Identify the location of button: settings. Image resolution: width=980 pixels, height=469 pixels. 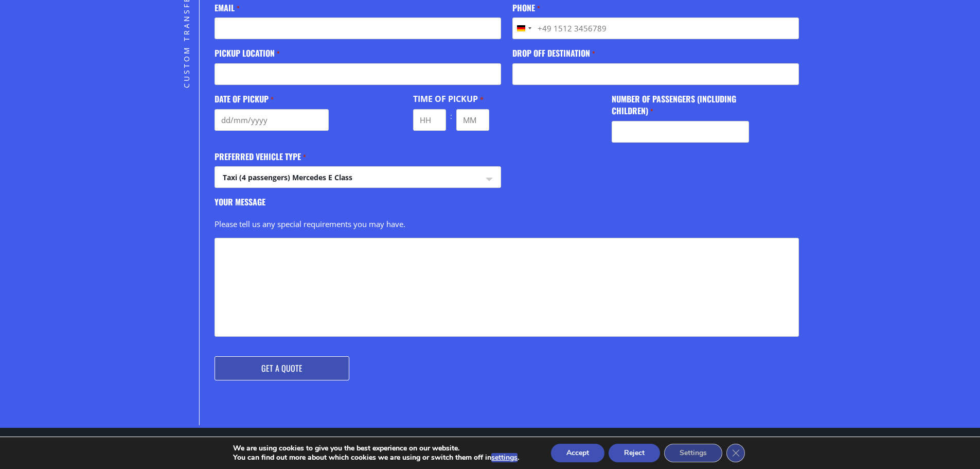
(504, 457).